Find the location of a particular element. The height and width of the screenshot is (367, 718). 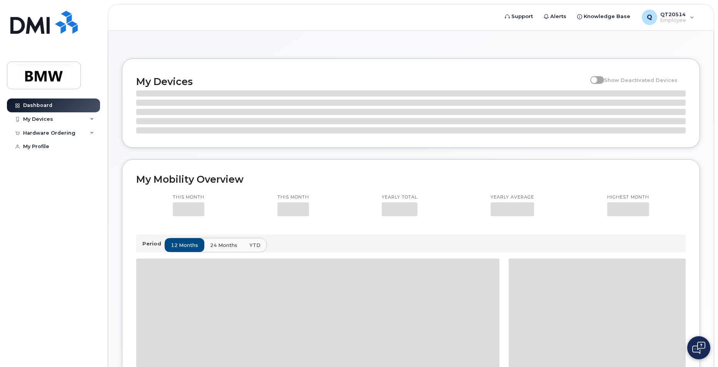

p: Highest month is located at coordinates (628, 197).